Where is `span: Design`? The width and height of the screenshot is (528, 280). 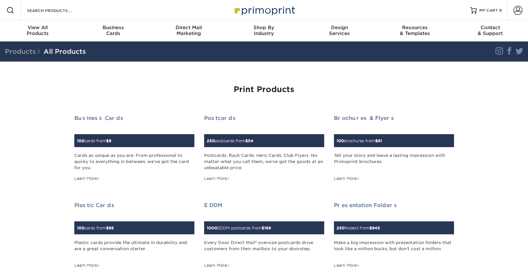
span: Design is located at coordinates (339, 28).